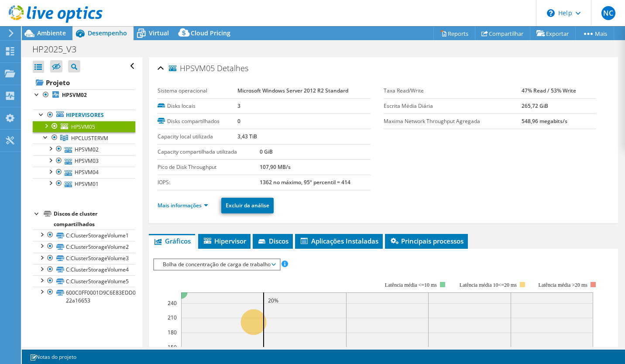 This screenshot has height=364, width=625. I want to click on label: Sistema operacional, so click(197, 91).